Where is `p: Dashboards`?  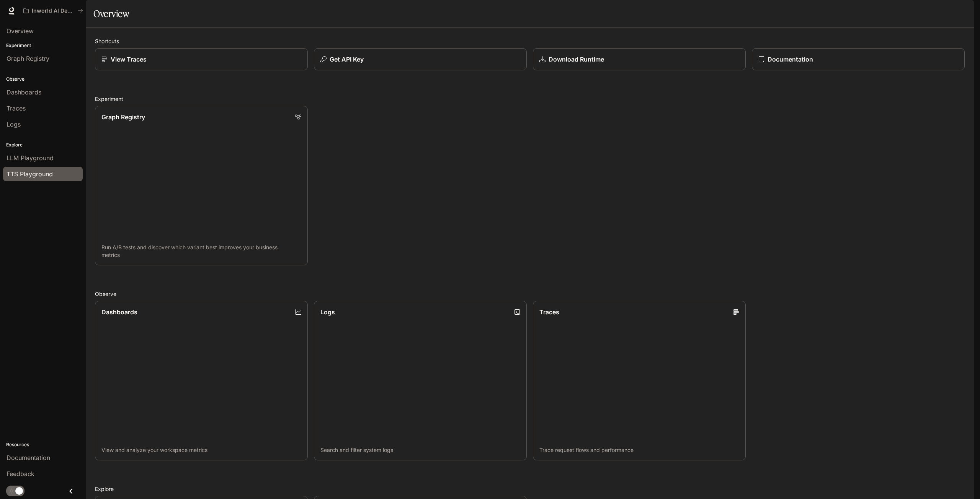
p: Dashboards is located at coordinates (120, 312).